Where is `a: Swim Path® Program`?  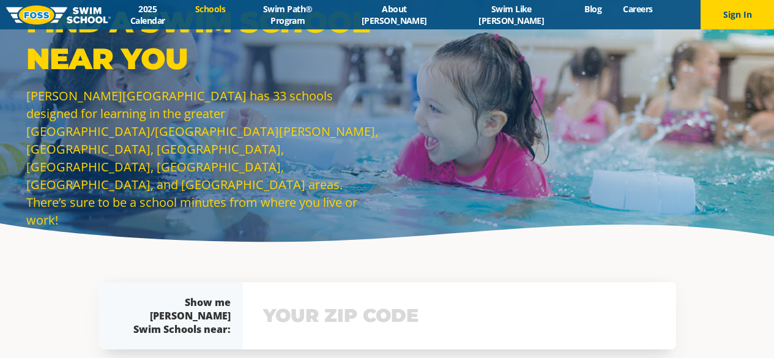
a: Swim Path® Program is located at coordinates (288, 15).